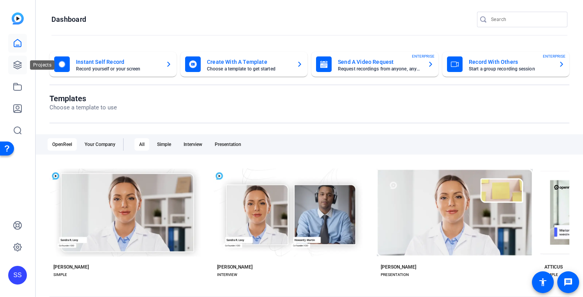  What do you see at coordinates (100, 144) in the screenshot?
I see `div: Your Company` at bounding box center [100, 144].